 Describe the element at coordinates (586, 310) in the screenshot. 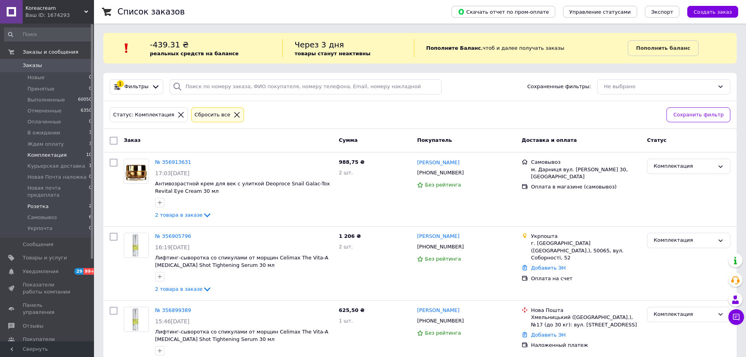

I see `div: Нова Пошта` at that location.